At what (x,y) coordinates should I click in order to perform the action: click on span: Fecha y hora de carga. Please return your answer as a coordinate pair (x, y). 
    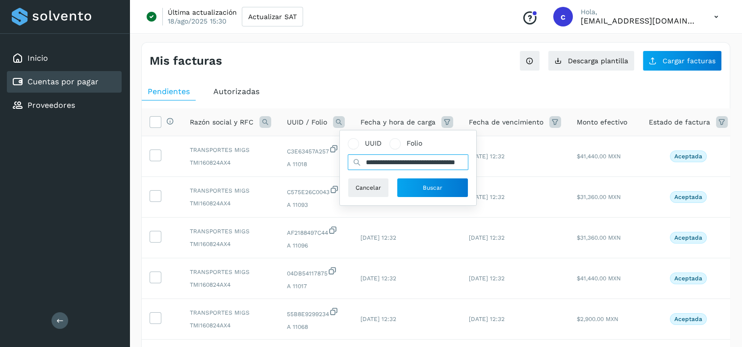
    Looking at the image, I should click on (398, 122).